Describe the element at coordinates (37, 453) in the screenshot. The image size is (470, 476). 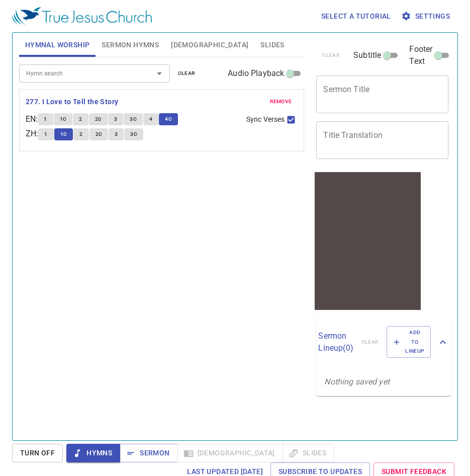
I see `button: Turn Off` at that location.